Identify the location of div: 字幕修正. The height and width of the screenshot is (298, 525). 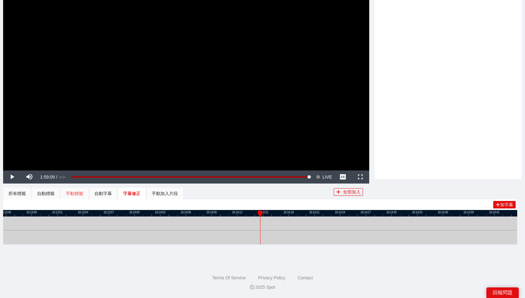
(132, 194).